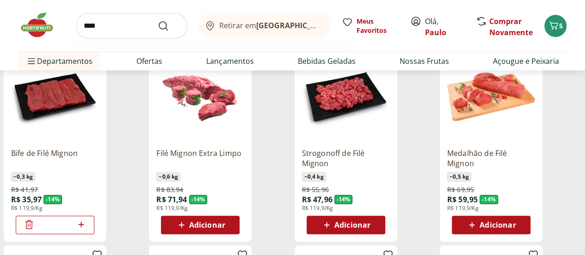 The width and height of the screenshot is (585, 255). I want to click on a: Açougue e Peixaria, so click(526, 61).